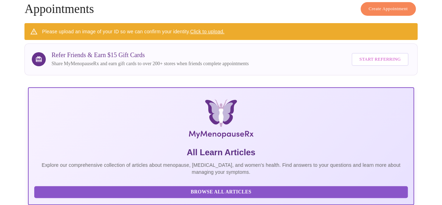 This screenshot has width=442, height=205. Describe the element at coordinates (221, 120) in the screenshot. I see `img: MyMenopauseRx Logo` at that location.